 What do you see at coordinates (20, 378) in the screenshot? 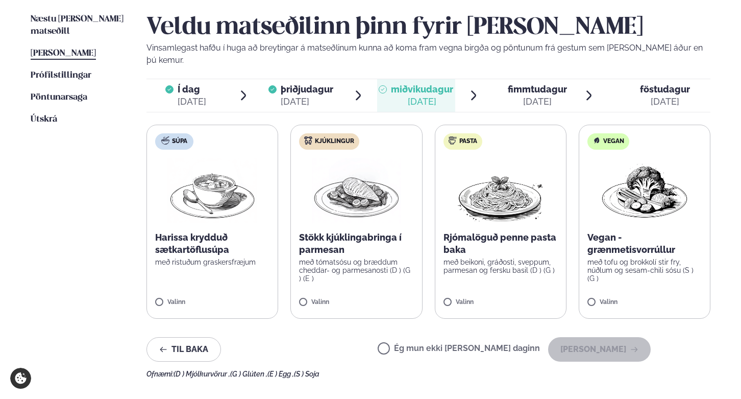
I see `a: Cookie settings` at bounding box center [20, 378].